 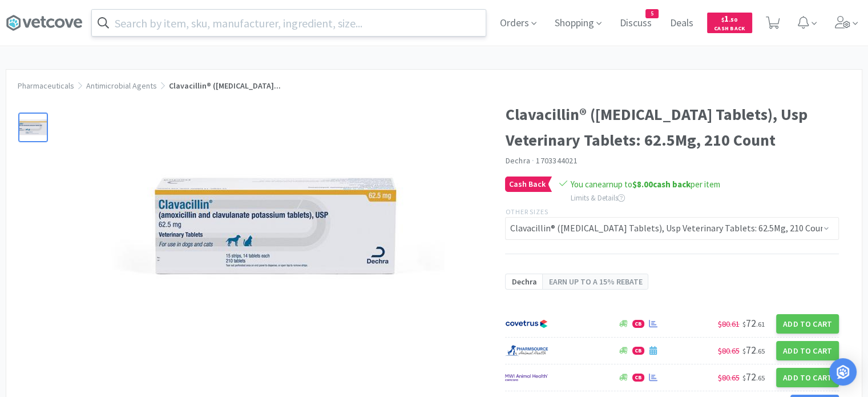 What do you see at coordinates (682, 23) in the screenshot?
I see `a: Deals` at bounding box center [682, 23].